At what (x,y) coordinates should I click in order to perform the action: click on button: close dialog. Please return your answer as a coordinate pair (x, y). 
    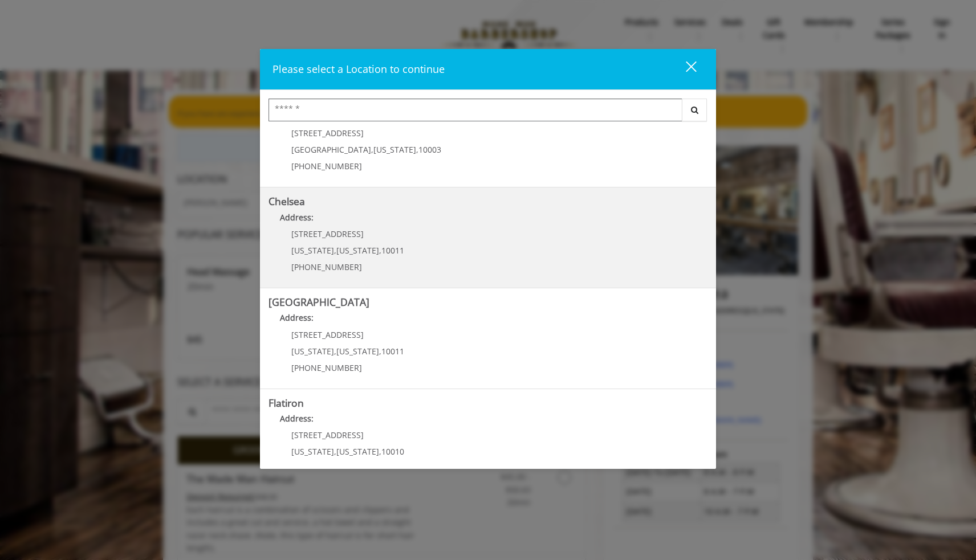
    Looking at the image, I should click on (684, 69).